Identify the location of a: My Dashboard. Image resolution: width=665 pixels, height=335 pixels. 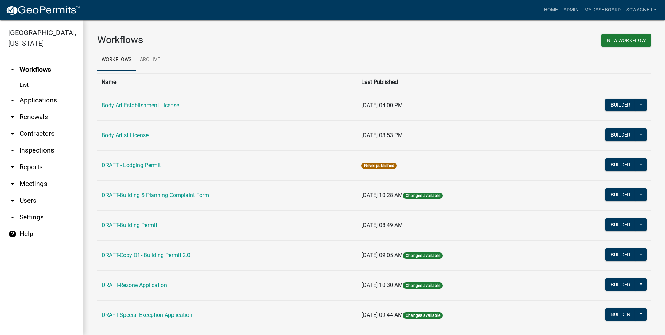
(602, 10).